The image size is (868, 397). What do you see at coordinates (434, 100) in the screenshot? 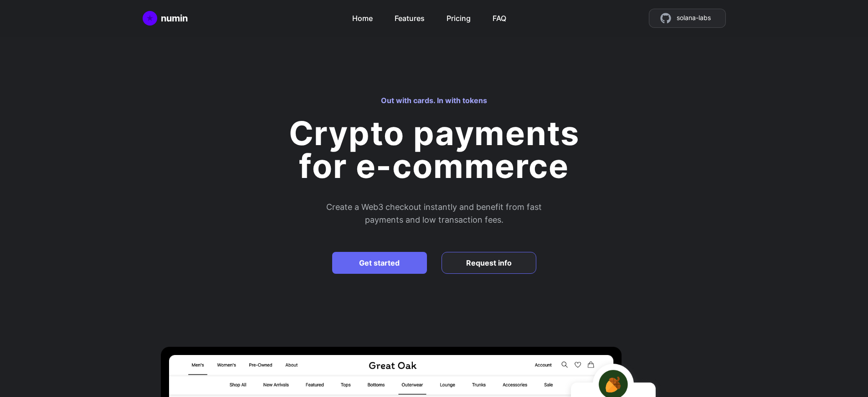
I see `h3: Out with cards. In with tokens` at bounding box center [434, 100].